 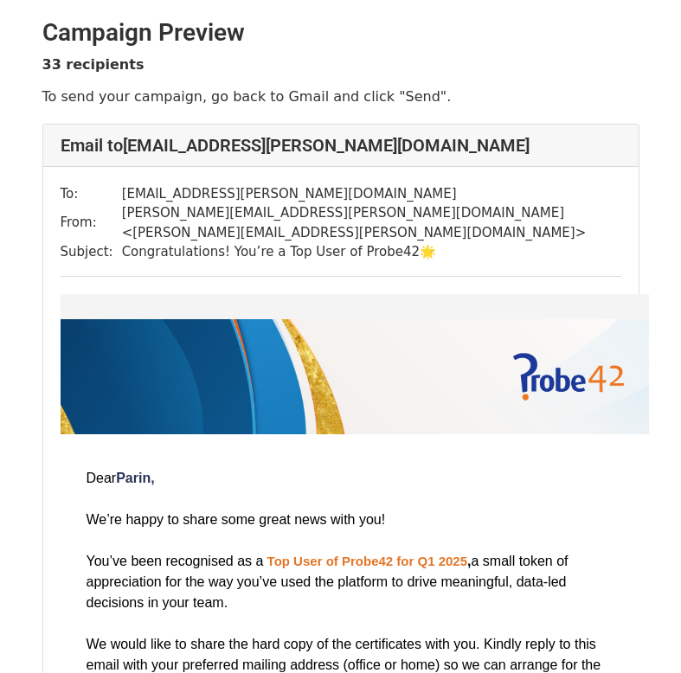 I want to click on td: From:, so click(x=91, y=222).